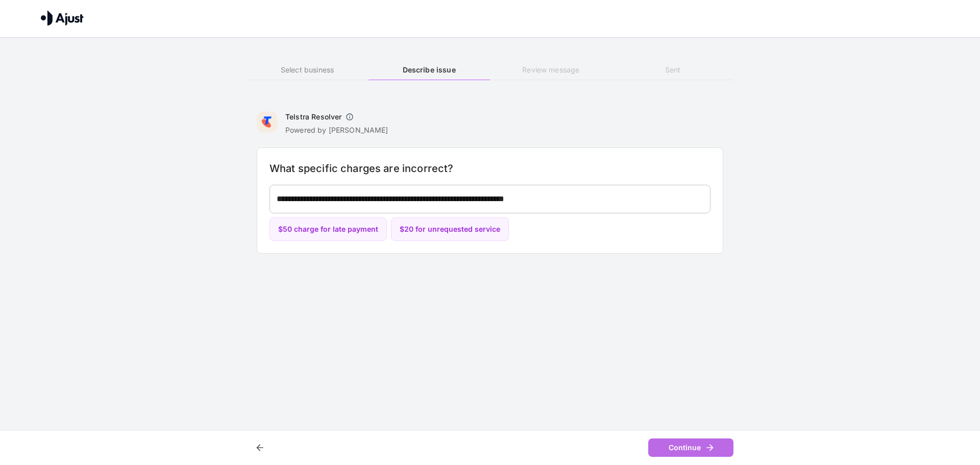 This screenshot has height=465, width=980. Describe the element at coordinates (62, 17) in the screenshot. I see `img: Ajust` at that location.